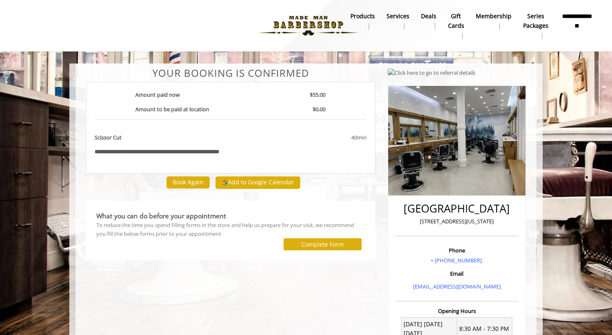 This screenshot has width=612, height=335. Describe the element at coordinates (457, 311) in the screenshot. I see `h3: Opening Hours` at that location.